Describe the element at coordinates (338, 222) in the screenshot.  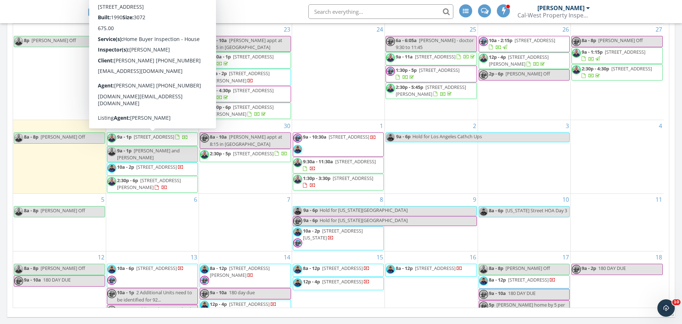
I see `td: Go to October 8, 2025` at that location.